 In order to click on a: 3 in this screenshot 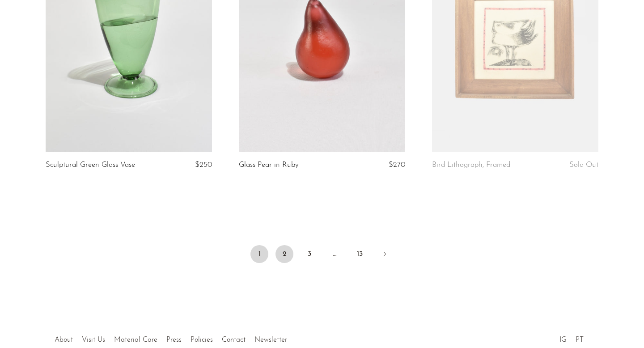, I will do `click(310, 254)`.